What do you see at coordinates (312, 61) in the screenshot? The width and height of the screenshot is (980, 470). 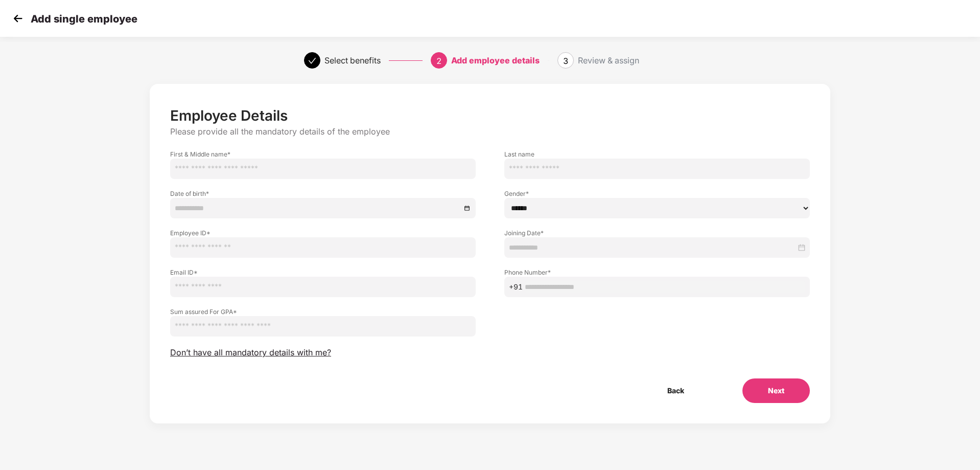 I see `span: check` at bounding box center [312, 61].